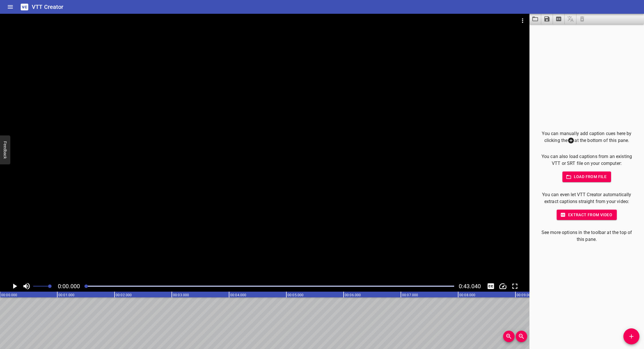 Image resolution: width=644 pixels, height=349 pixels. Describe the element at coordinates (509, 336) in the screenshot. I see `button: Zoom In` at that location.